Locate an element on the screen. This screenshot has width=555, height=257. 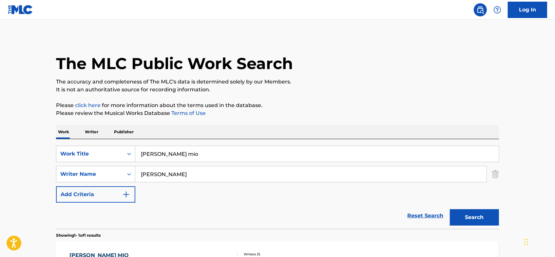
div: Writer Name is located at coordinates (90, 174).